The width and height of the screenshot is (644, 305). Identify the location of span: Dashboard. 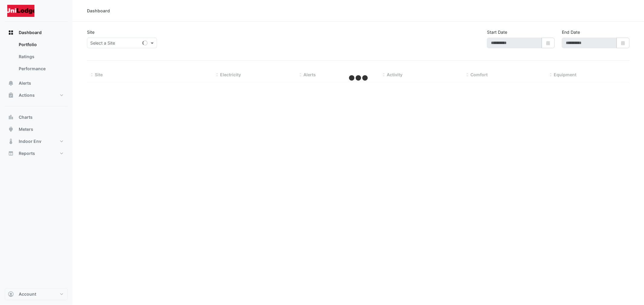
(30, 33).